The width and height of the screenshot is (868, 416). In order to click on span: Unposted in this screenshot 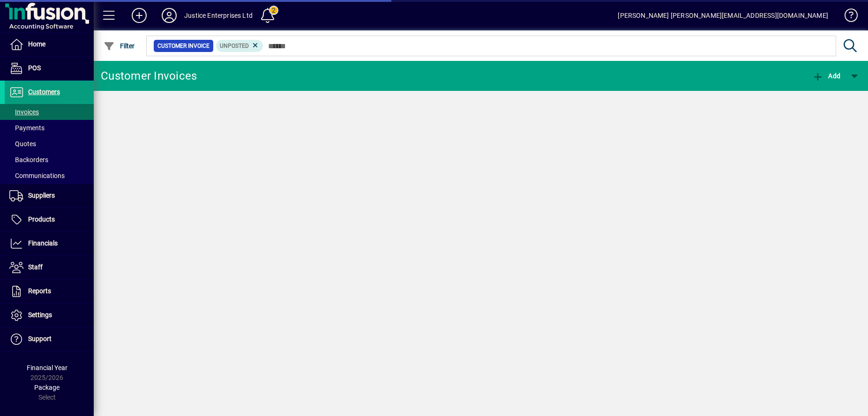, I will do `click(234, 46)`.